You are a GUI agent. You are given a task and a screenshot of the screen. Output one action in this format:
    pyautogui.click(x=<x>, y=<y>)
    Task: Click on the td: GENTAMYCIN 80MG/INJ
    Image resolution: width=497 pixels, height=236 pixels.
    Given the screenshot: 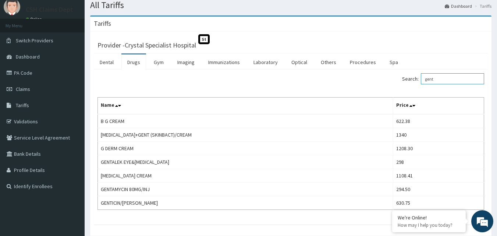 What is the action you would take?
    pyautogui.click(x=245, y=189)
    